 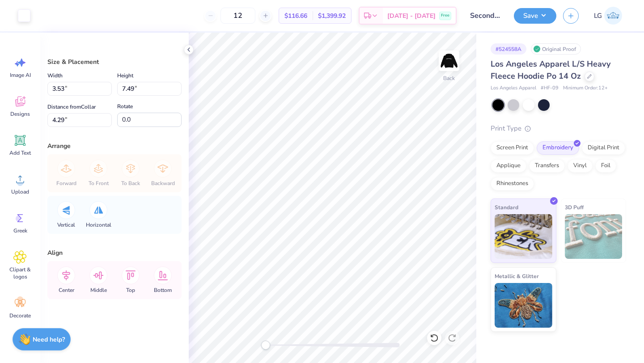 I want to click on div: Digital Print, so click(x=603, y=148).